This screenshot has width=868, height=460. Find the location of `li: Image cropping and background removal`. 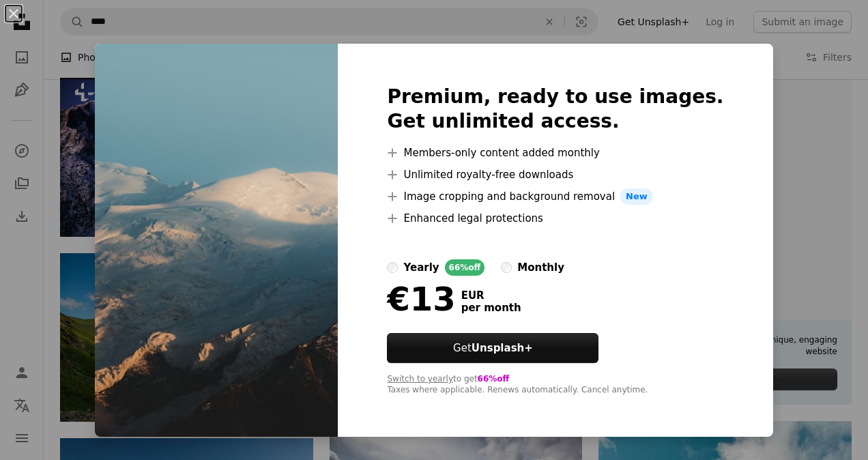

li: Image cropping and background removal is located at coordinates (555, 196).